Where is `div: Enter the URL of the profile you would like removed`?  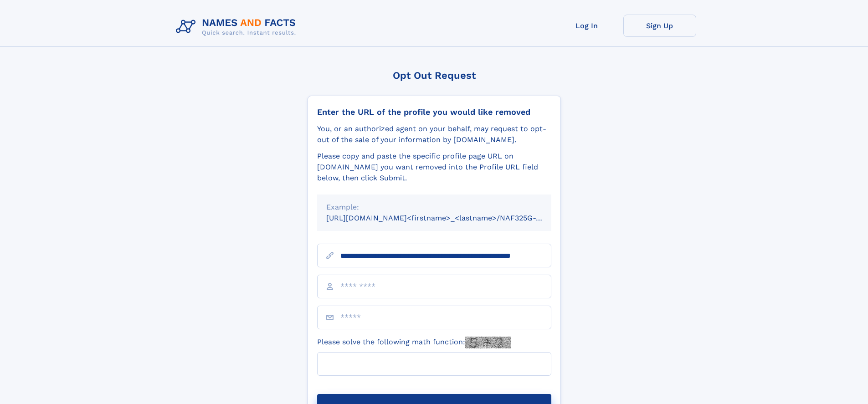
div: Enter the URL of the profile you would like removed is located at coordinates (435, 112).